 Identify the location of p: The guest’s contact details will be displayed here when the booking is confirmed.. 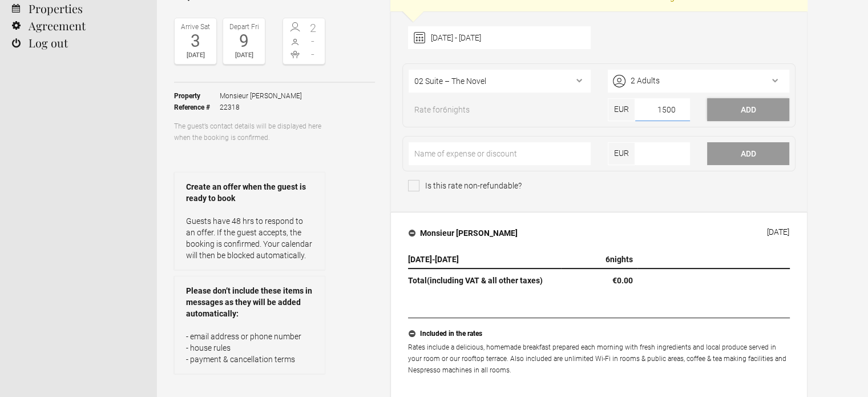
(250, 132).